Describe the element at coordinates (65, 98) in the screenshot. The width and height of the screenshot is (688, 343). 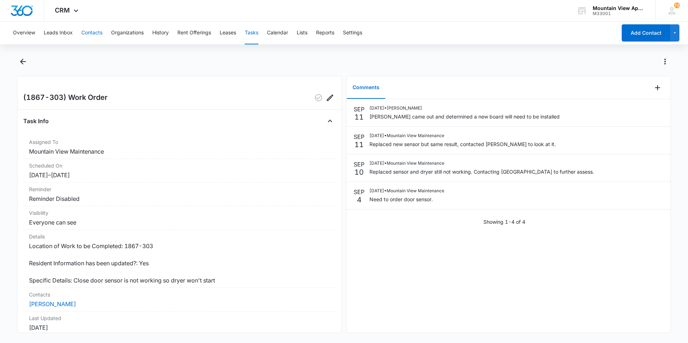
I see `h2: (1867-303) Work Order` at that location.